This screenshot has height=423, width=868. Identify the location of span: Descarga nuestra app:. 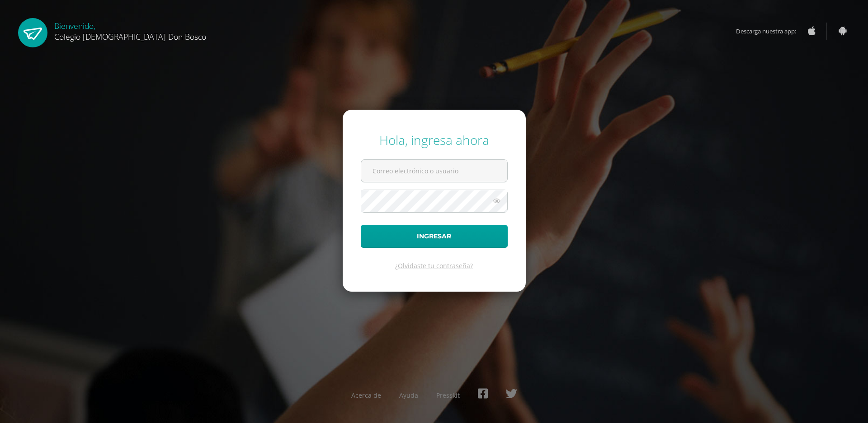
(770, 31).